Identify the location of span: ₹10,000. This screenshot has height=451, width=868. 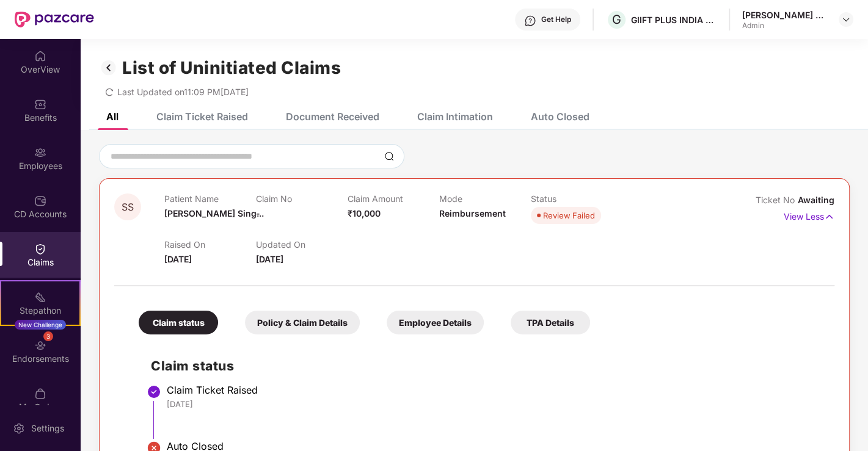
(364, 213).